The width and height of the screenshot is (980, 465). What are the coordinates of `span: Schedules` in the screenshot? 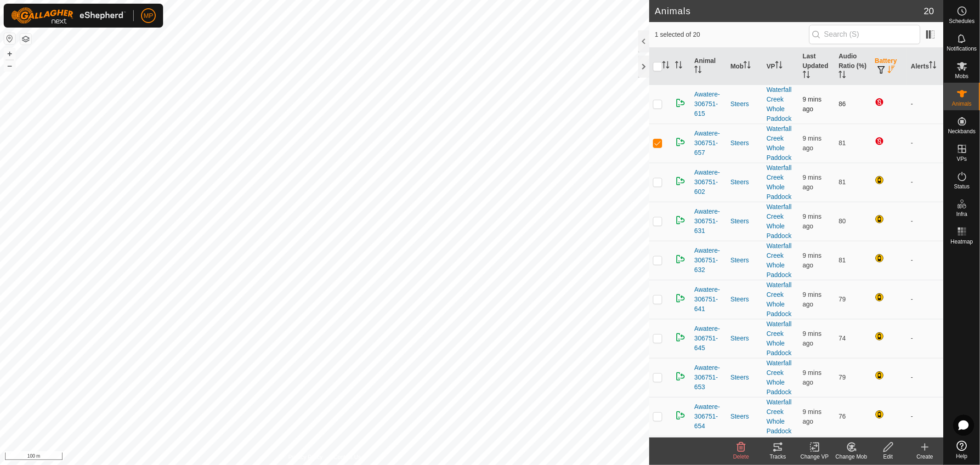 It's located at (961, 21).